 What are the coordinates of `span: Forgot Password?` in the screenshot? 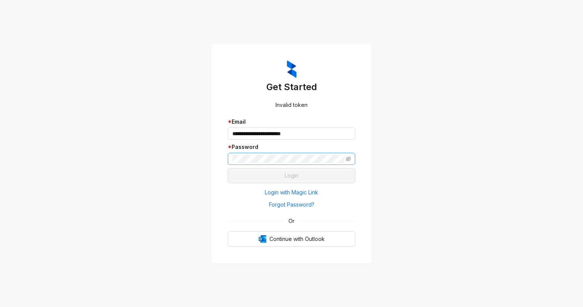 It's located at (292, 205).